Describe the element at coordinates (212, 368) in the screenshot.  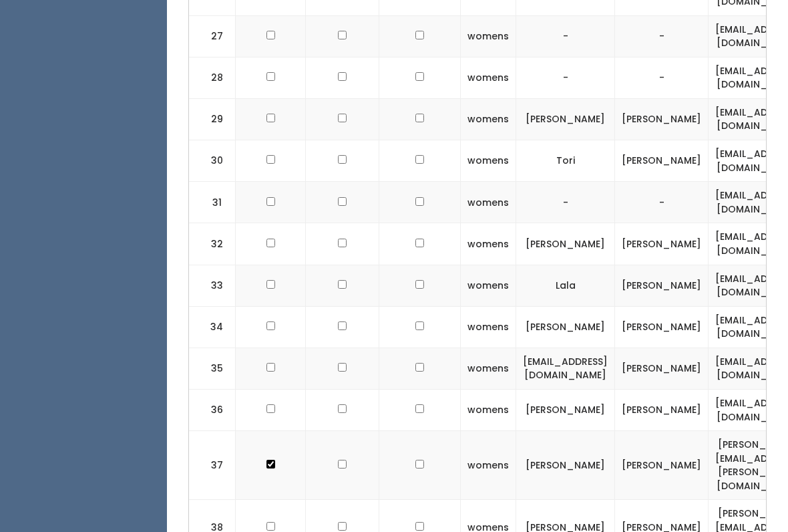
I see `td: 35` at that location.